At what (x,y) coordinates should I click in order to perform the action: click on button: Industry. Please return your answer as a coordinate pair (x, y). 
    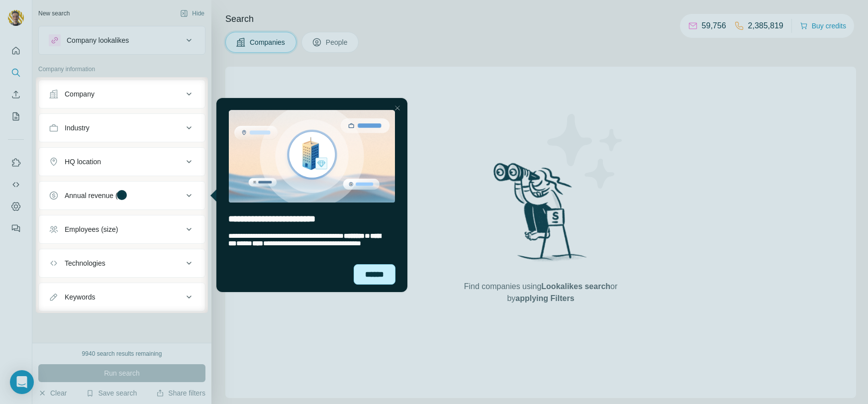
    Looking at the image, I should click on (122, 128).